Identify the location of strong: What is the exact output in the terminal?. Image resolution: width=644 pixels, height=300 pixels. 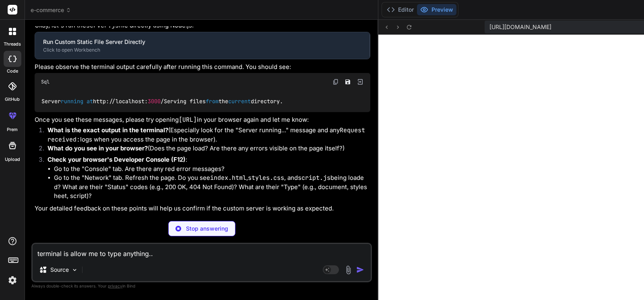
(108, 129).